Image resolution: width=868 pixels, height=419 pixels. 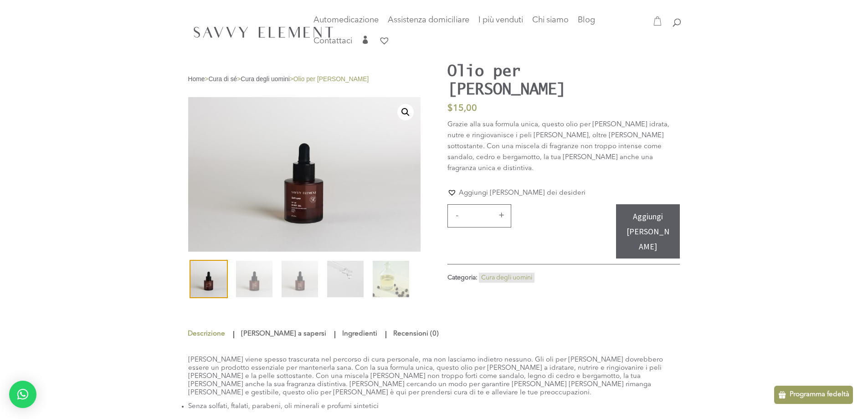 I want to click on font: Home, so click(x=197, y=79).